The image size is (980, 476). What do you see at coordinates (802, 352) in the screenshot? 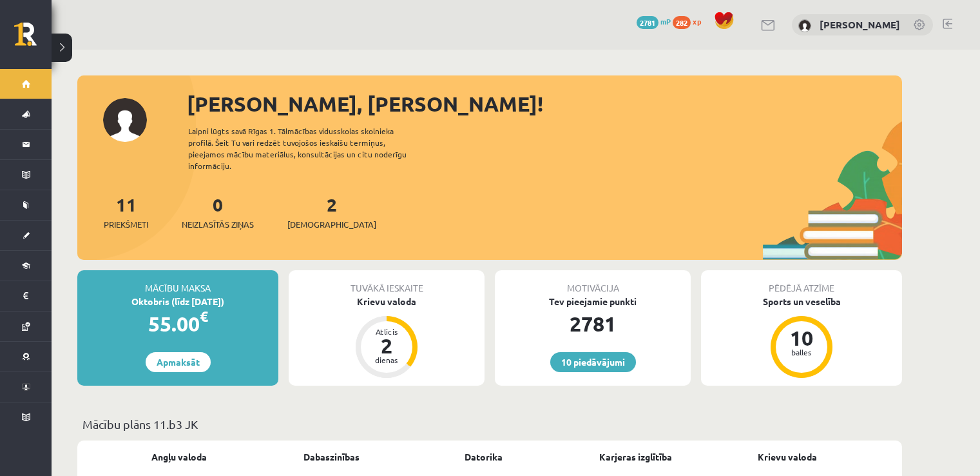
I see `div: balles` at bounding box center [802, 352].